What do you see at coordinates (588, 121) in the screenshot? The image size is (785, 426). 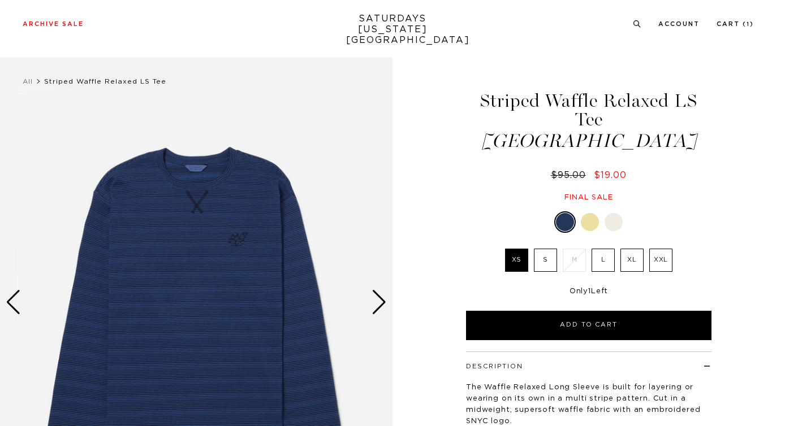 I see `h1: Striped Waffle Relaxed LS Tee` at bounding box center [588, 121].